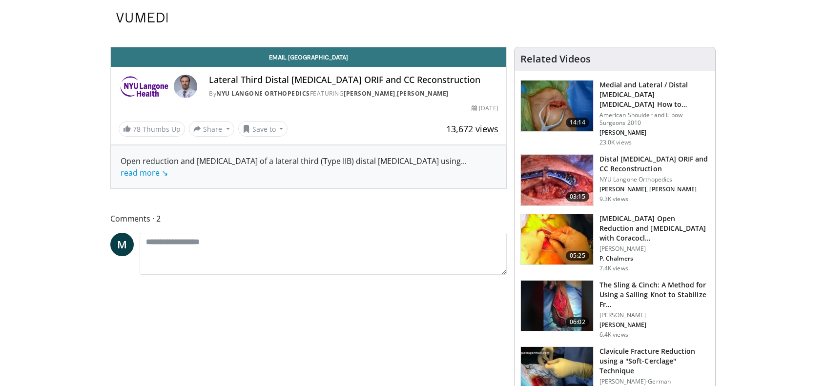 This screenshot has height=386, width=826. What do you see at coordinates (557, 240) in the screenshot?
I see `img: d03f9492-8e94-45ae-897b-284f95b476c7.150x105_q85_crop-smart_upscale.jpg` at bounding box center [557, 240].